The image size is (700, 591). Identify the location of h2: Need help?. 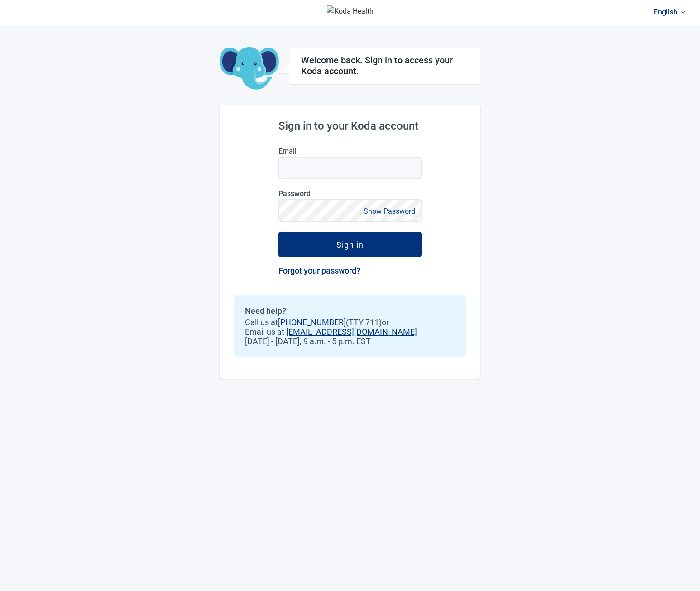
(350, 311).